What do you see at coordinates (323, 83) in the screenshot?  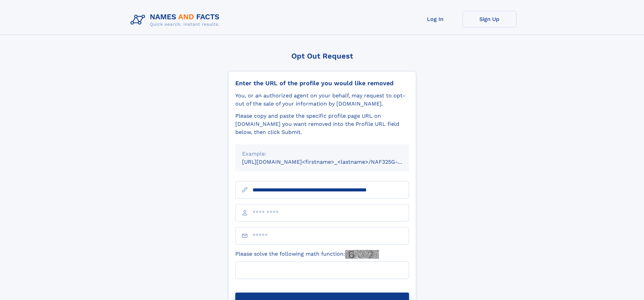 I see `div: Enter the URL of the profile you would like removed` at bounding box center [323, 83].